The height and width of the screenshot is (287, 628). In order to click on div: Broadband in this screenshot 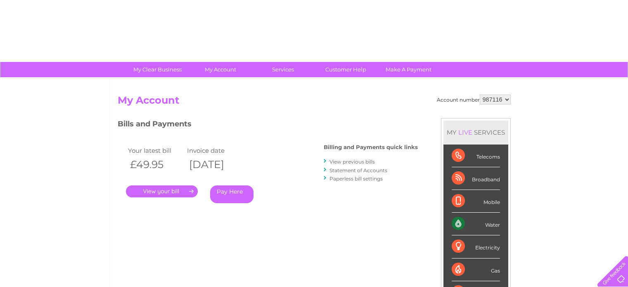, I will do `click(475, 178)`.